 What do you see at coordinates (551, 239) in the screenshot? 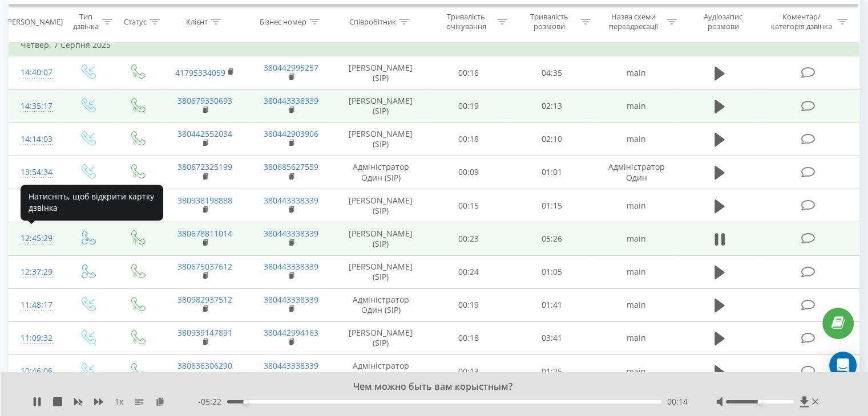
I see `td: 05:26` at bounding box center [551, 239].